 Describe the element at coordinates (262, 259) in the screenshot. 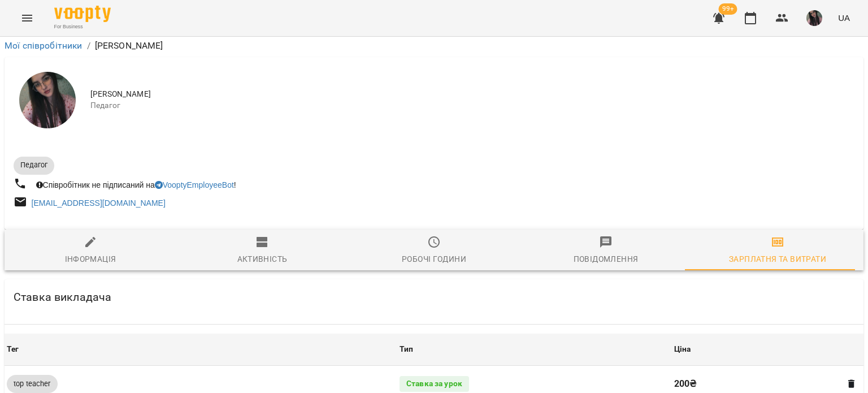

I see `div: Активність` at that location.